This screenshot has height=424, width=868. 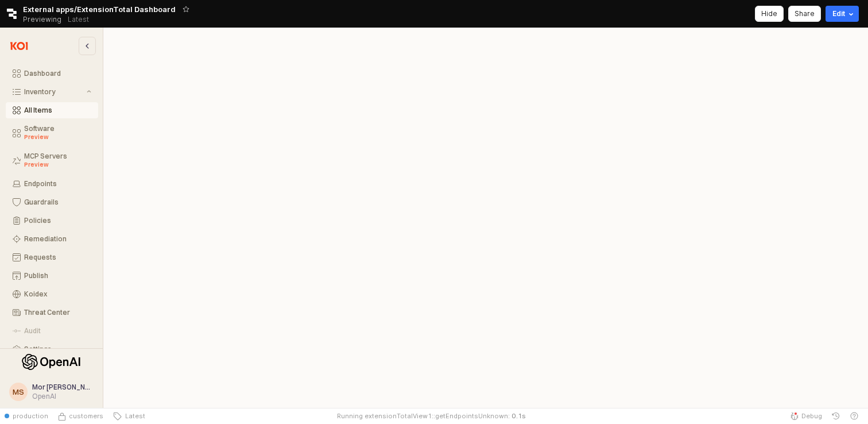 I want to click on button: Help, so click(x=854, y=416).